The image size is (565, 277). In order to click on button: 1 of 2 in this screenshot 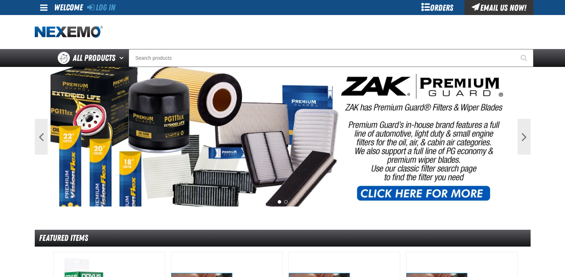, I will do `click(280, 202)`.